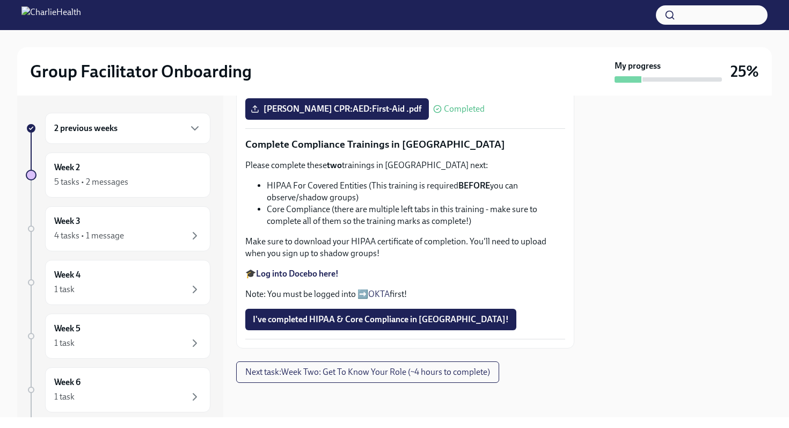  I want to click on button: Next task:Week Two: Get To Know Your Role (~4 hours to complete), so click(368, 372).